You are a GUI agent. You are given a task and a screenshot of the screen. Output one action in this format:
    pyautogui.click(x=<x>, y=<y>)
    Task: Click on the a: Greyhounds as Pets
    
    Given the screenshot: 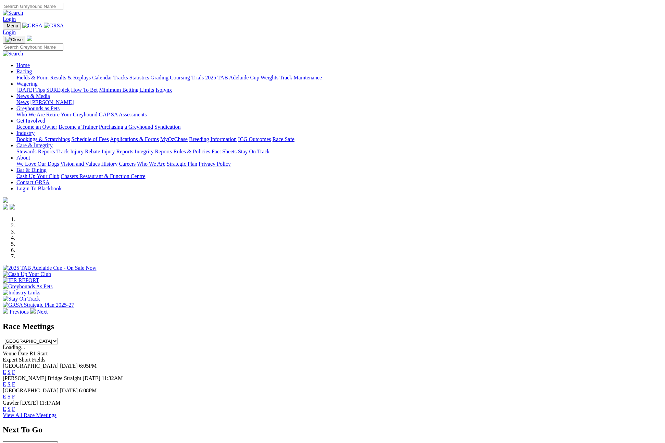 What is the action you would take?
    pyautogui.click(x=38, y=108)
    